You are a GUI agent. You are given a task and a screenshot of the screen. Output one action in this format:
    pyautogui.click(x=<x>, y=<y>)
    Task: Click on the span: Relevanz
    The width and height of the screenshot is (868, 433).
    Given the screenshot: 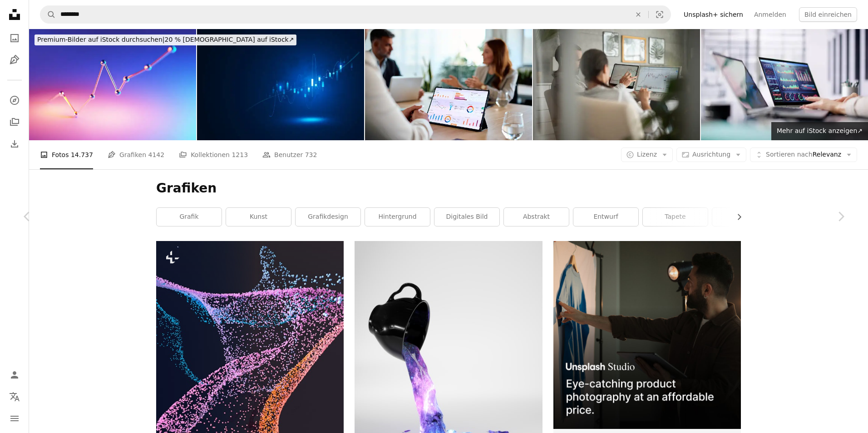 What is the action you would take?
    pyautogui.click(x=804, y=155)
    